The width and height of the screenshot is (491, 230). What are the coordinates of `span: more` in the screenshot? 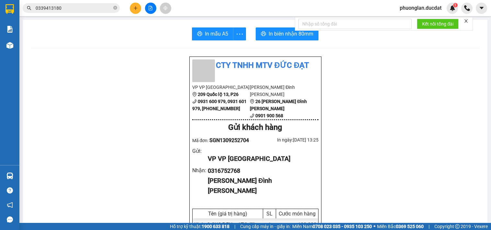 It's located at (240, 34).